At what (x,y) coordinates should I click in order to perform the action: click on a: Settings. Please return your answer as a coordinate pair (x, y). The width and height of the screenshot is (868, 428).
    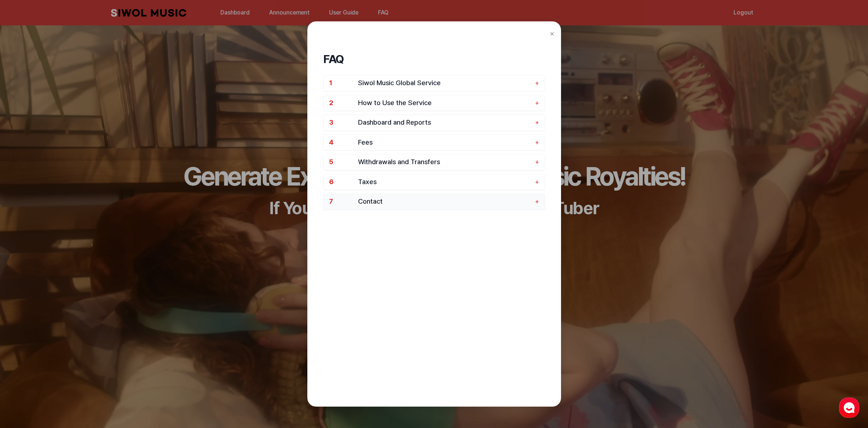
    Looking at the image, I should click on (116, 239).